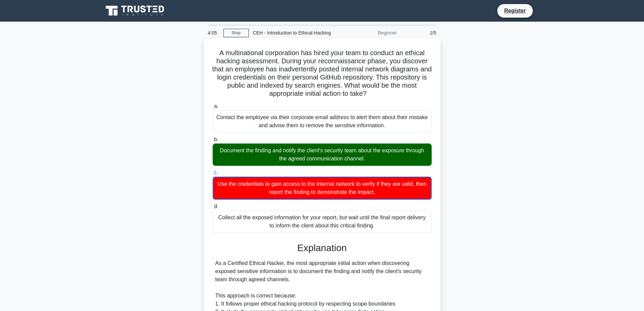  What do you see at coordinates (371, 33) in the screenshot?
I see `div: Beginner` at bounding box center [371, 33].